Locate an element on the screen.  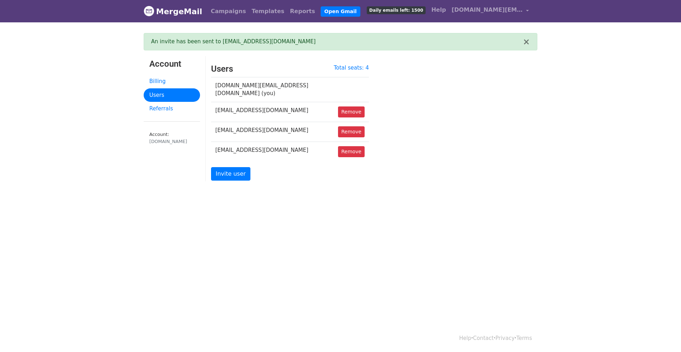
a: Templates is located at coordinates (268, 11).